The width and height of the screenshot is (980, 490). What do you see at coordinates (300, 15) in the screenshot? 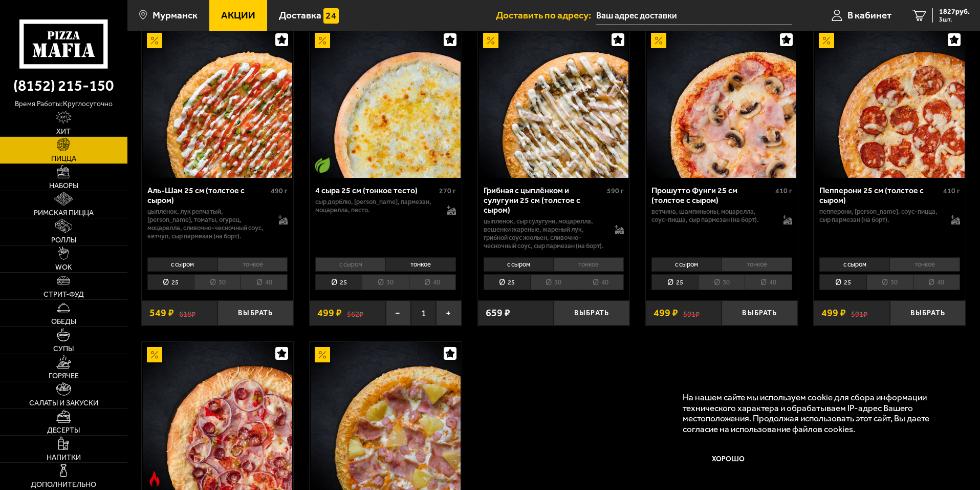
I see `span: Доставка` at bounding box center [300, 15].